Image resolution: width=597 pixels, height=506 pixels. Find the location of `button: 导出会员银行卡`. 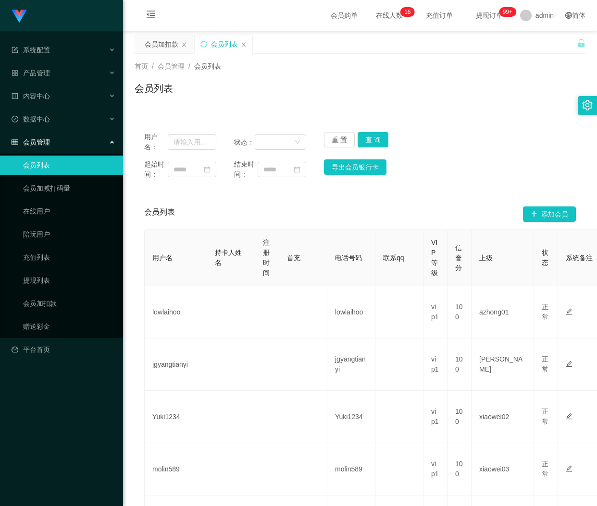

button: 导出会员银行卡 is located at coordinates (355, 167).